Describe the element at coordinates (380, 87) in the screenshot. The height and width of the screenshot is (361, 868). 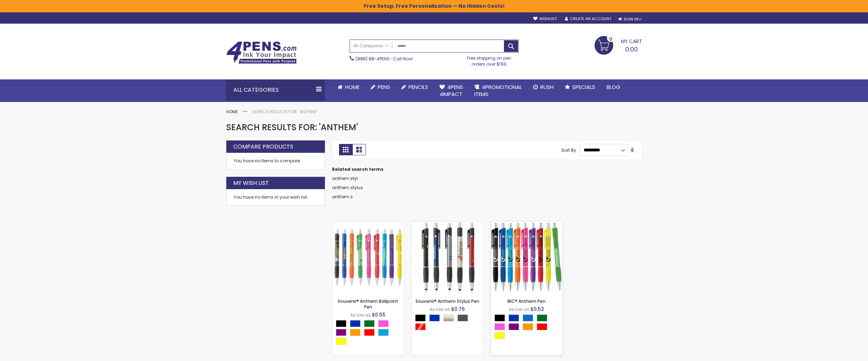
I see `a: Pens` at that location.